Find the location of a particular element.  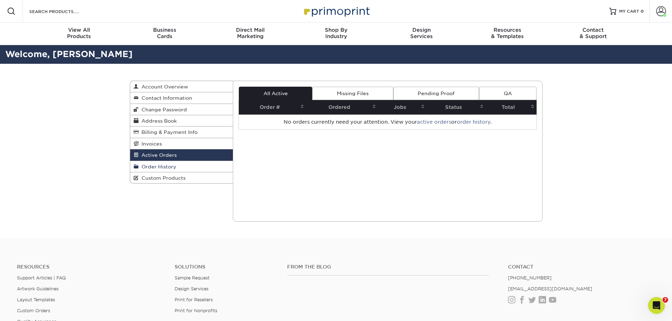

a: Billing & Payment Info is located at coordinates (182, 132).